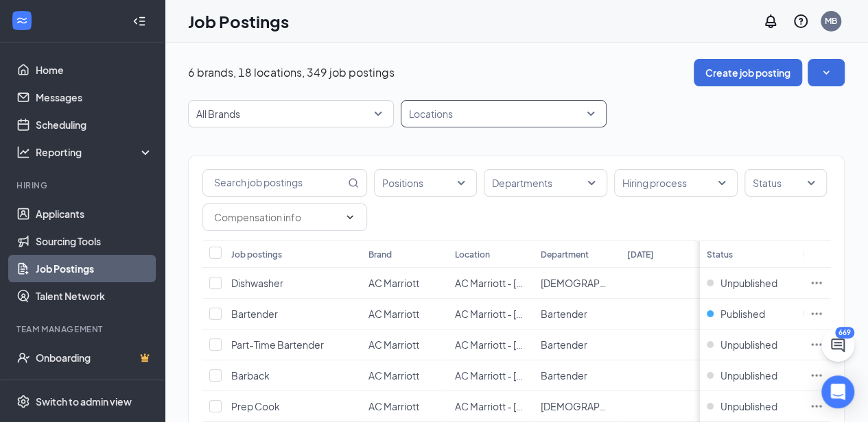 The height and width of the screenshot is (422, 868). I want to click on div: Department, so click(565, 254).